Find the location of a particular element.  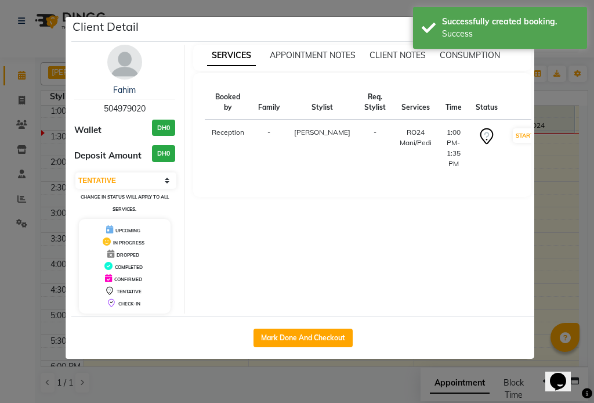

a: Fahim is located at coordinates (124, 90).